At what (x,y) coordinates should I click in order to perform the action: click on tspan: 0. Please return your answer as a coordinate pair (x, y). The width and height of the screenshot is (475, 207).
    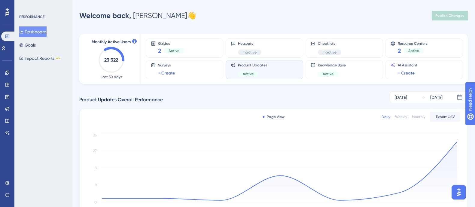
    Looking at the image, I should click on (96, 202).